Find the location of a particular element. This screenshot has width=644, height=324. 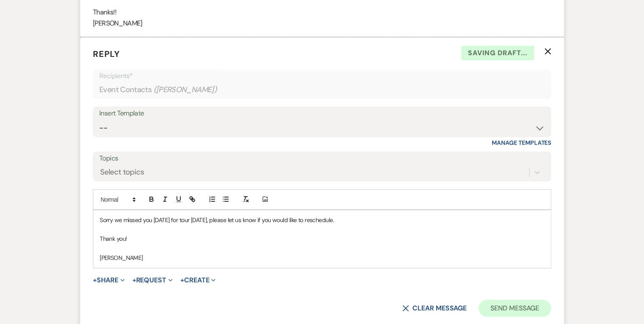

button: Share is located at coordinates (109, 280).